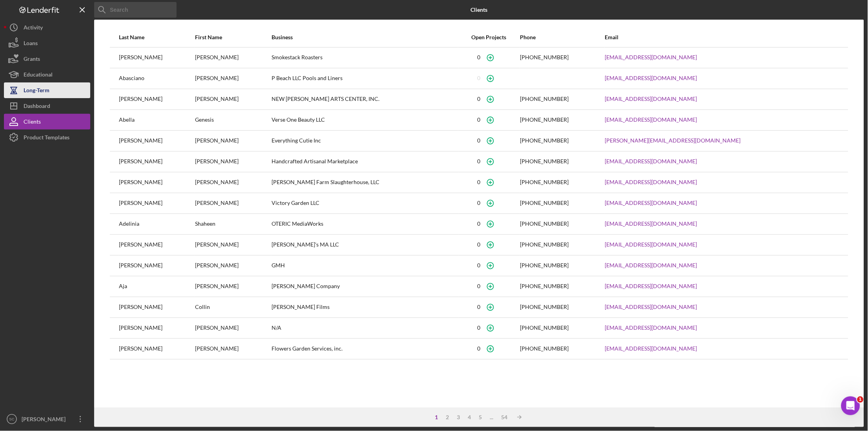  What do you see at coordinates (232, 37) in the screenshot?
I see `div: First Name` at bounding box center [232, 37].